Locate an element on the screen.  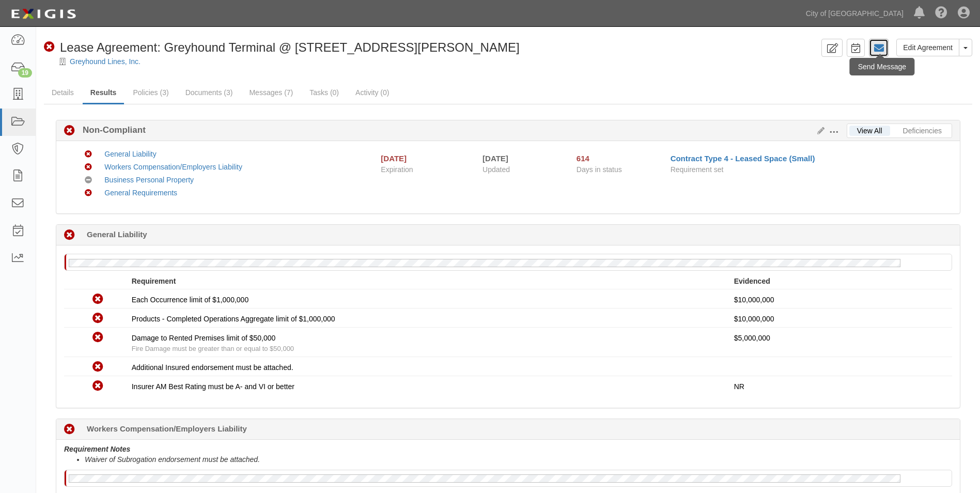
a: Workers Compensation/Employers Liability is located at coordinates (173, 167).